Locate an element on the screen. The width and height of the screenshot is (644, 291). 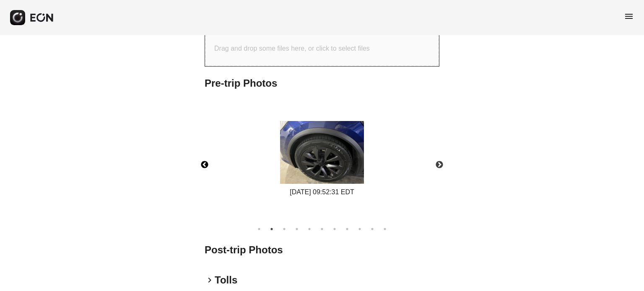
button: 8 is located at coordinates (348, 229).